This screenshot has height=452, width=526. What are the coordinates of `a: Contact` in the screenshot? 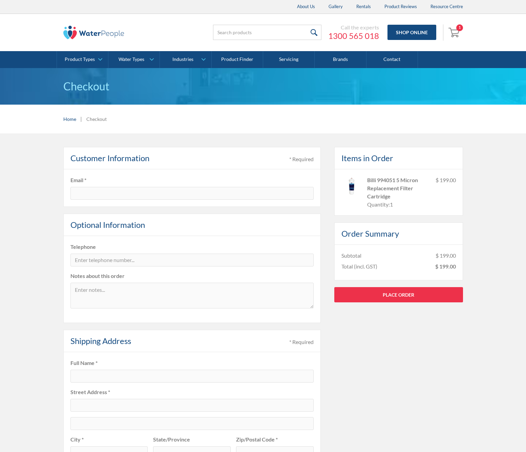 It's located at (392, 60).